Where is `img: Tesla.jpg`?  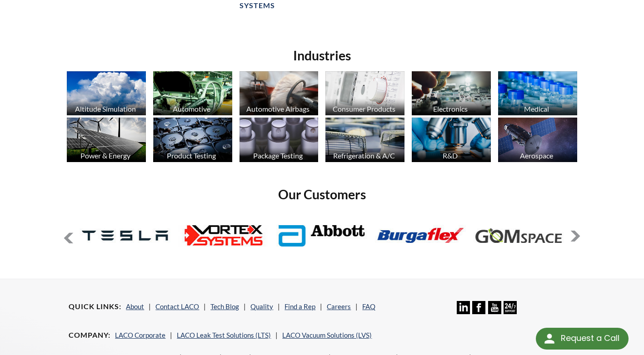
img: Tesla.jpg is located at coordinates (126, 235).